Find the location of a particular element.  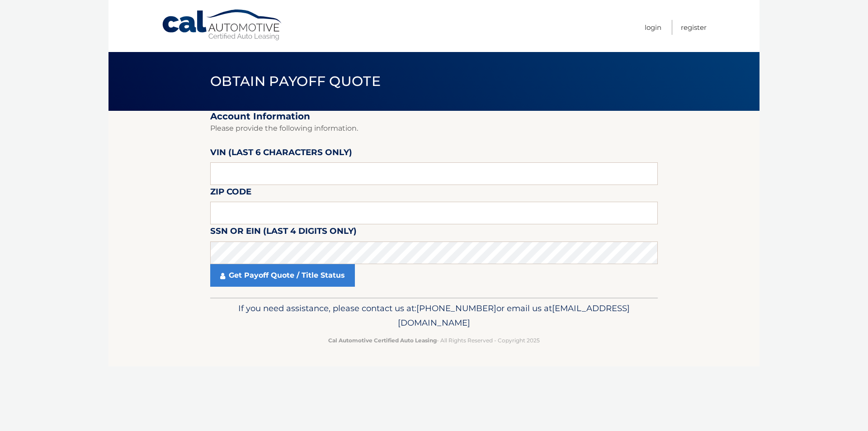

label: VIN (last 6 characters only) is located at coordinates (281, 154).